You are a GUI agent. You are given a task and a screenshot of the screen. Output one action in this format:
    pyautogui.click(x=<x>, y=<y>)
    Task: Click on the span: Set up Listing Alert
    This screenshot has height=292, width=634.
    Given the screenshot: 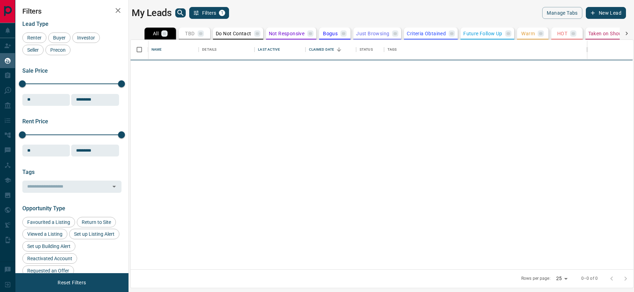 What is the action you would take?
    pyautogui.click(x=94, y=234)
    